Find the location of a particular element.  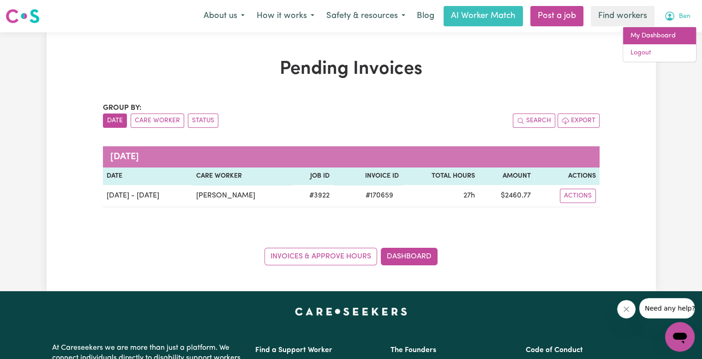

button: Export is located at coordinates (578, 120).